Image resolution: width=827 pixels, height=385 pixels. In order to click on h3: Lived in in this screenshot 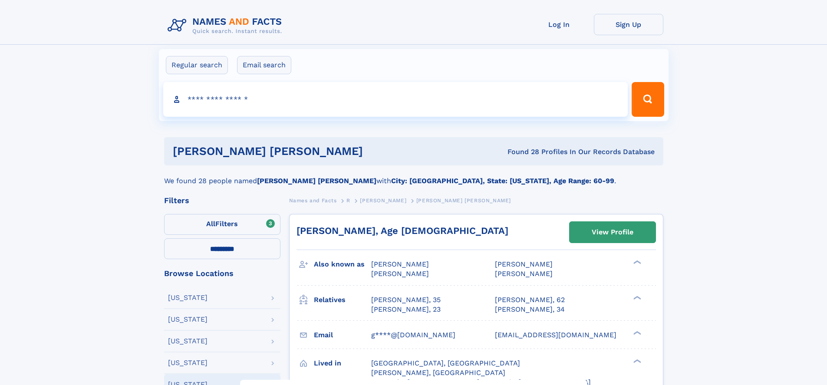, I will do `click(342, 363)`.